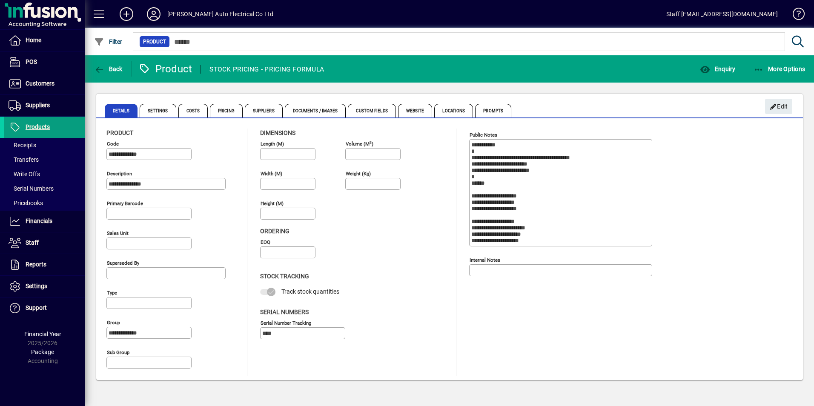 Image resolution: width=814 pixels, height=406 pixels. What do you see at coordinates (43, 334) in the screenshot?
I see `span: Financial Year` at bounding box center [43, 334].